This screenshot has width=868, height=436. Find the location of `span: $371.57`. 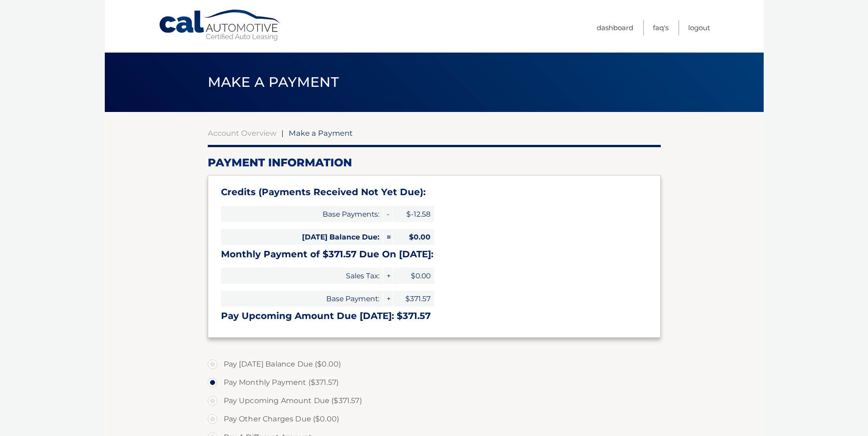

span: $371.57 is located at coordinates (414, 299).